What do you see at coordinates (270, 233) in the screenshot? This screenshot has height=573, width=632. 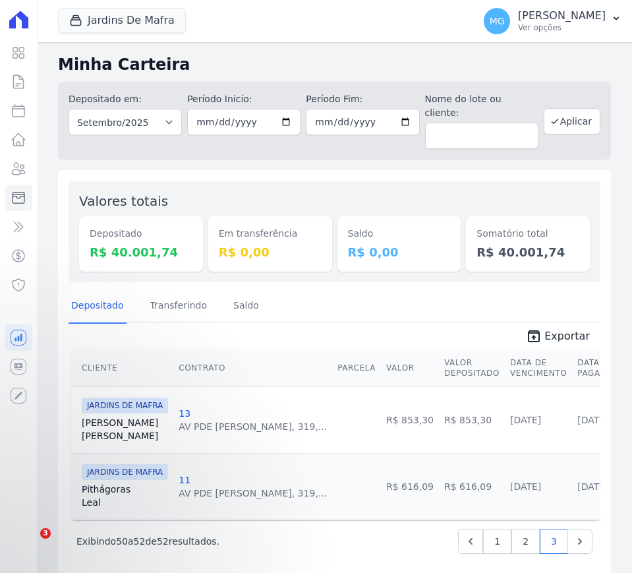 I see `dt: Em transferência` at bounding box center [270, 233].